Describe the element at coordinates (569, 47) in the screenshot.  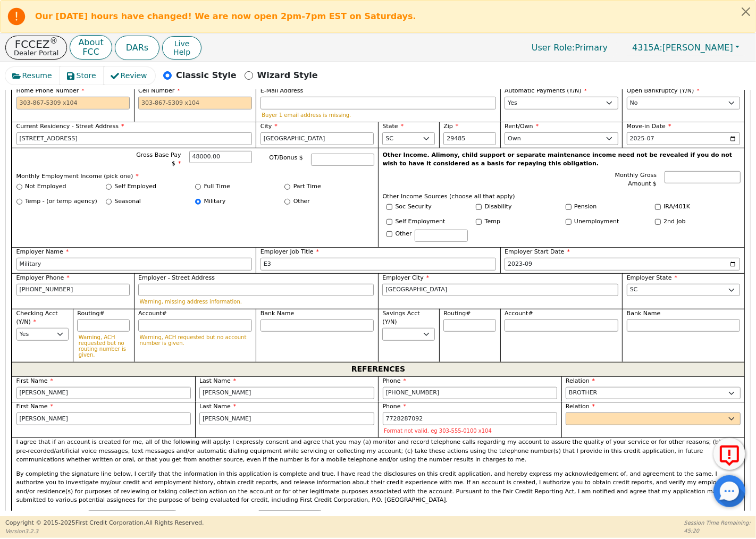
I see `a: User Role:Primary` at that location.